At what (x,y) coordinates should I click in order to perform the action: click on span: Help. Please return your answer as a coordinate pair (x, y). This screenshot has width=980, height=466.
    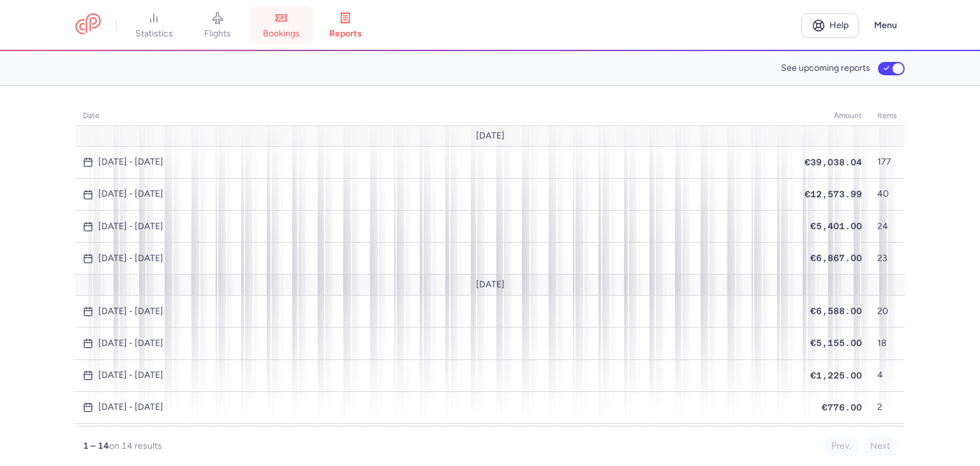
    Looking at the image, I should click on (839, 25).